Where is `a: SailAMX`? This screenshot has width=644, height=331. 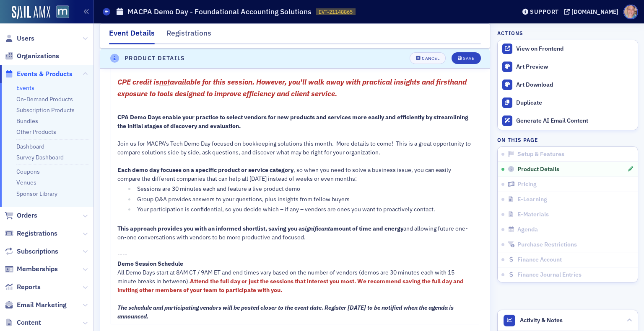 a: SailAMX is located at coordinates (31, 13).